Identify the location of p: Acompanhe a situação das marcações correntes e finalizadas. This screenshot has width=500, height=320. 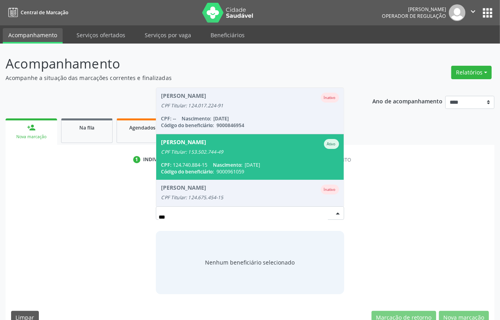
(176, 78).